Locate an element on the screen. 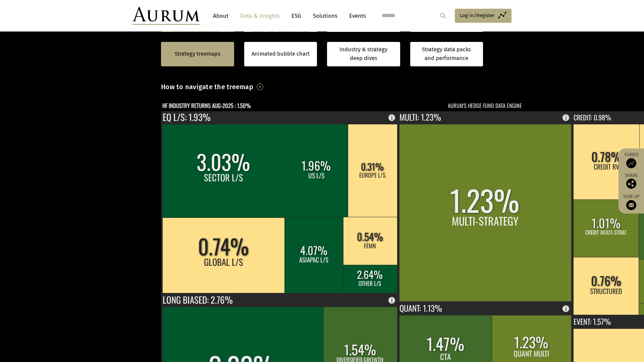 This screenshot has height=362, width=644. a: About is located at coordinates (221, 16).